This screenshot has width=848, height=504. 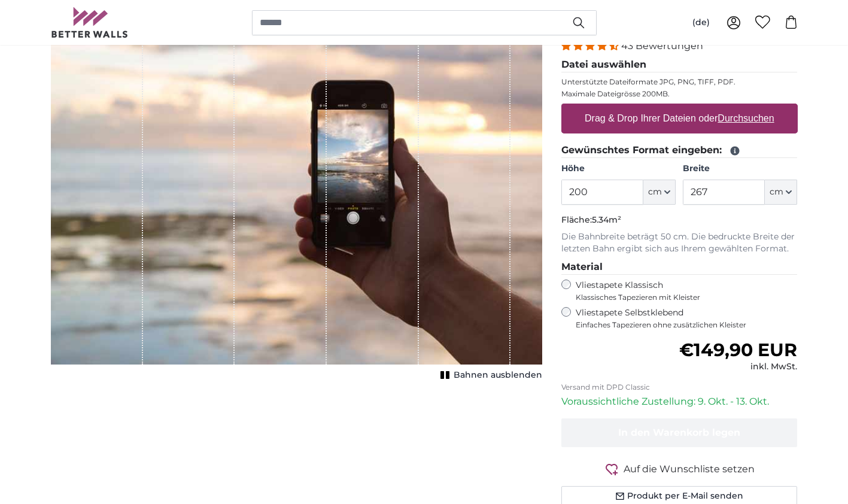 I want to click on span: Klassisches Tapezieren mit Kleister, so click(x=682, y=298).